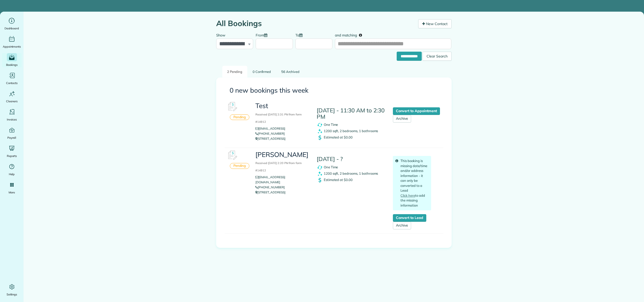 Image resolution: width=644 pixels, height=302 pixels. Describe the element at coordinates (11, 101) in the screenshot. I see `span: Cleaners` at that location.